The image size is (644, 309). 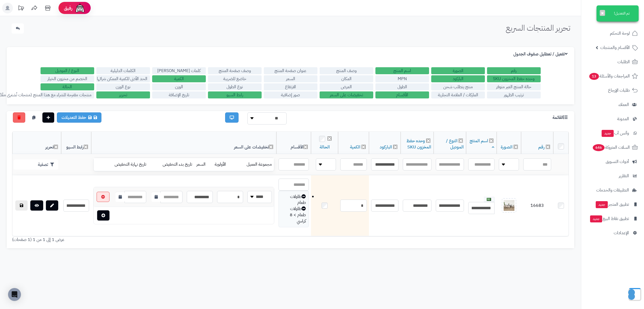 What do you see at coordinates (615, 133) in the screenshot?
I see `span: وآتس آب` at bounding box center [615, 133].